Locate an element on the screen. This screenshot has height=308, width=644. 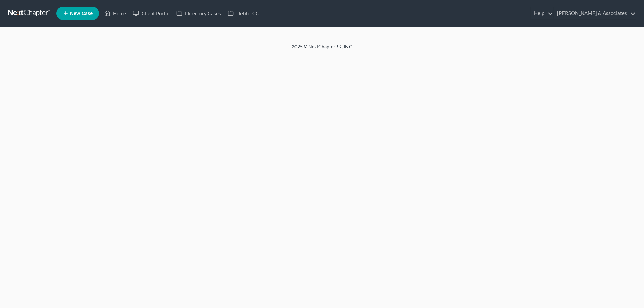
div: 2025 © NextChapterBK, INC is located at coordinates (322, 49).